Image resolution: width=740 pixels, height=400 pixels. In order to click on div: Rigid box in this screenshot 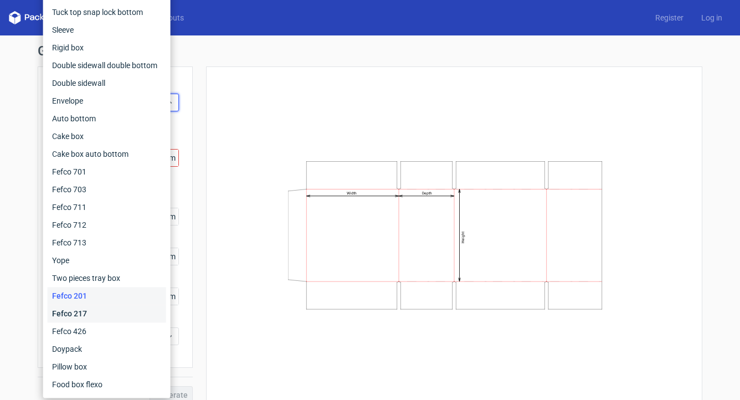, I will do `click(107, 48)`.